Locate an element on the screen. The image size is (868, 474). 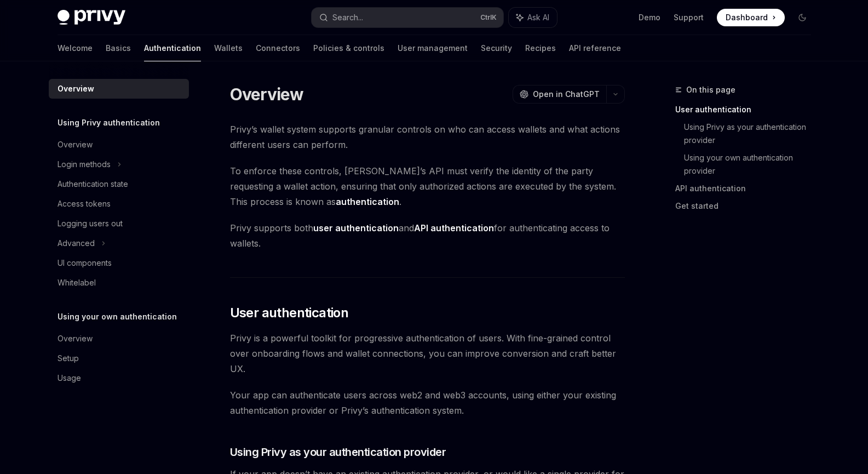
button: Ask AI is located at coordinates (533, 18).